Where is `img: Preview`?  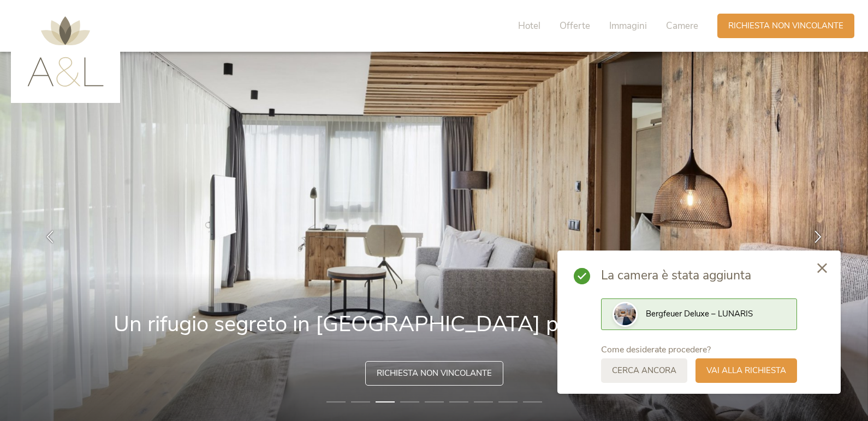
img: Preview is located at coordinates (625, 314).